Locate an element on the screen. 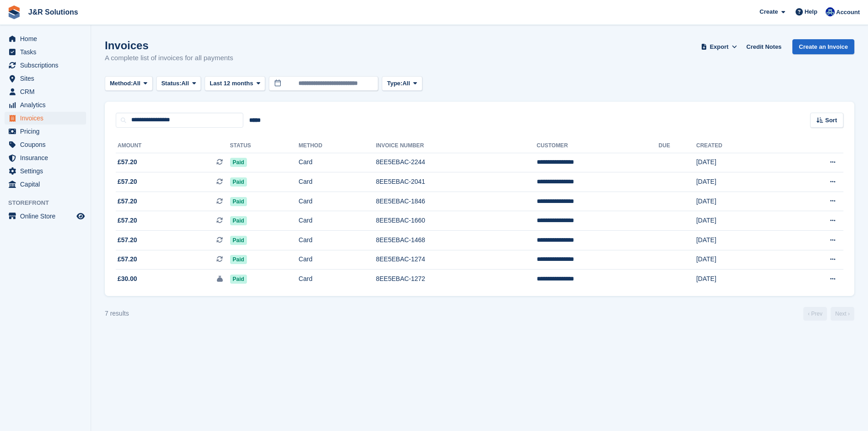 The image size is (868, 431). a: Create an Invoice is located at coordinates (823, 47).